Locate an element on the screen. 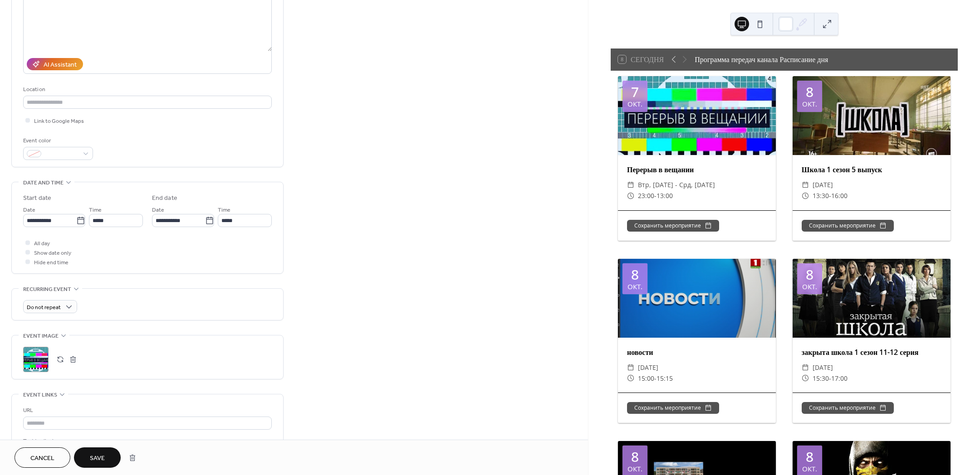 This screenshot has width=980, height=475. div: 7 is located at coordinates (634, 92).